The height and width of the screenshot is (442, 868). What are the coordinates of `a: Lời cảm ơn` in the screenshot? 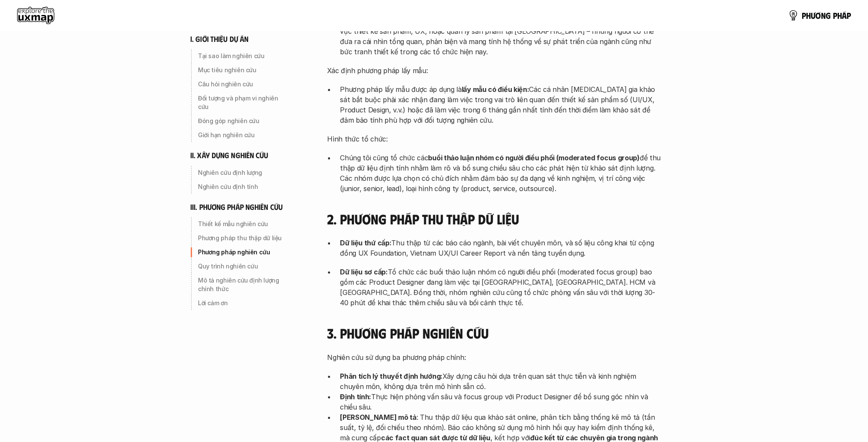 It's located at (242, 303).